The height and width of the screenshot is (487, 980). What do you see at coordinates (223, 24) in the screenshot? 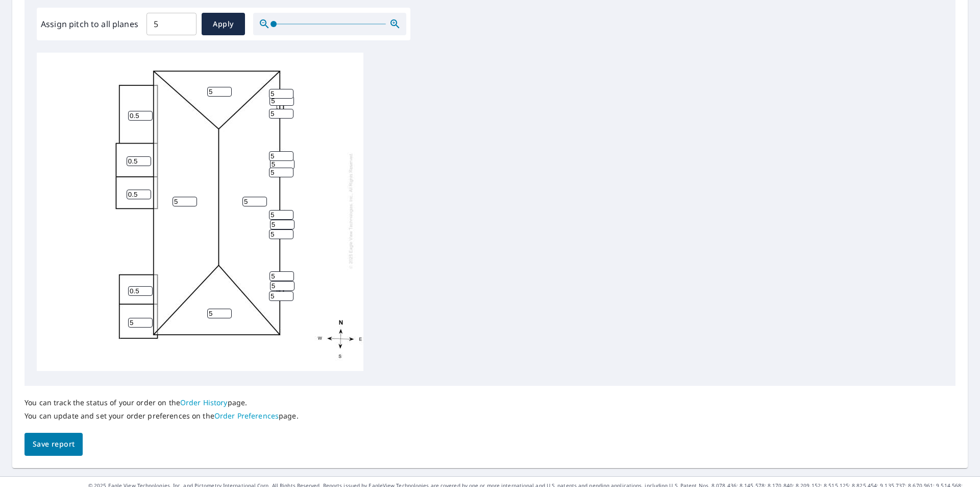
I see `span: Apply` at bounding box center [223, 24].